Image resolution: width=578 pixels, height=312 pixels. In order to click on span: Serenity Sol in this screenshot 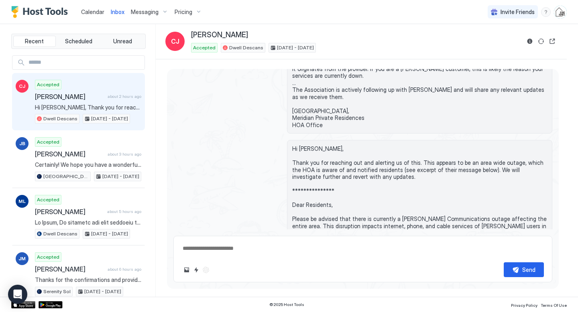, I will do `click(57, 292)`.